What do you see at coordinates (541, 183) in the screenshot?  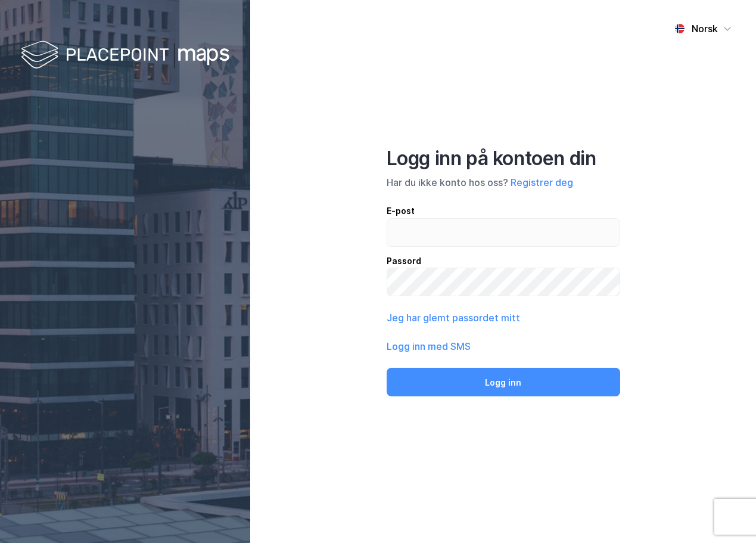 I see `button: Registrer deg` at bounding box center [541, 183].